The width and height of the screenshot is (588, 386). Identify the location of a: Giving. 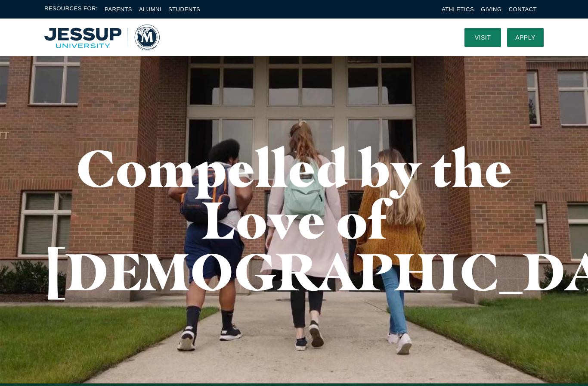
(491, 9).